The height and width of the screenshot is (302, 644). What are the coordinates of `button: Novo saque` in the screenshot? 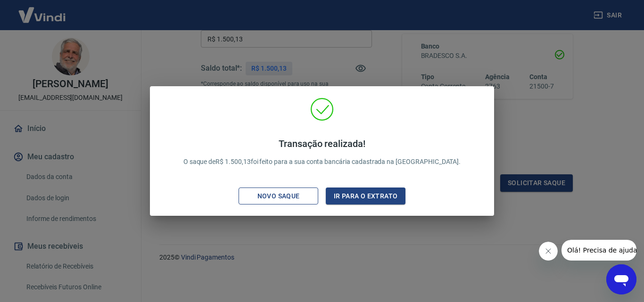 It's located at (278, 196).